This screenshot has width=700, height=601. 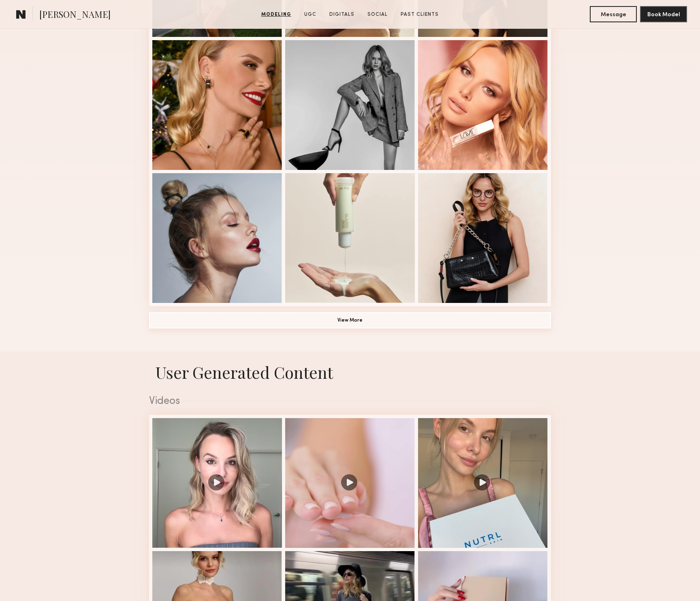 I want to click on a: Digitals, so click(x=342, y=15).